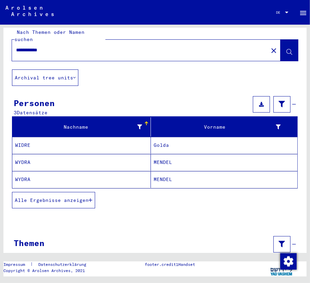  What do you see at coordinates (81, 145) in the screenshot?
I see `mat-cell: WIDRE` at bounding box center [81, 145].